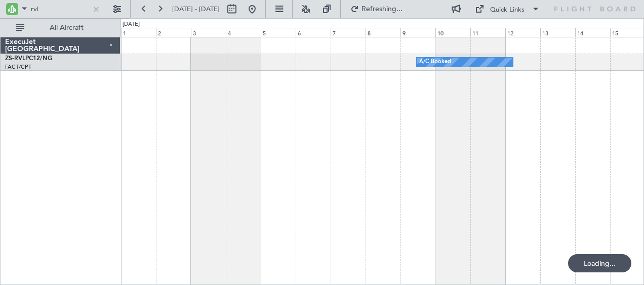 The height and width of the screenshot is (285, 644). What do you see at coordinates (138, 33) in the screenshot?
I see `div: 1` at bounding box center [138, 33].